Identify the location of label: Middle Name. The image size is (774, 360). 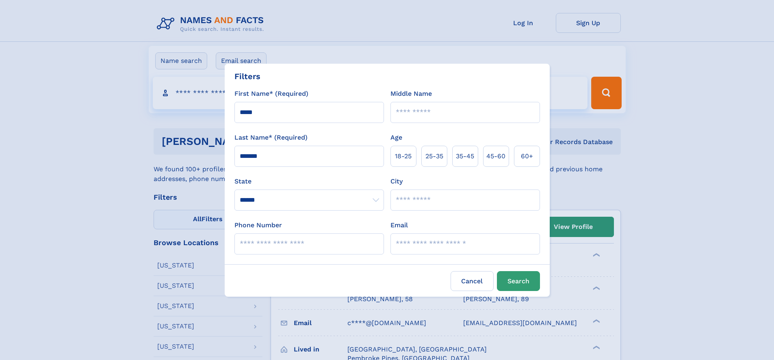
(411, 94).